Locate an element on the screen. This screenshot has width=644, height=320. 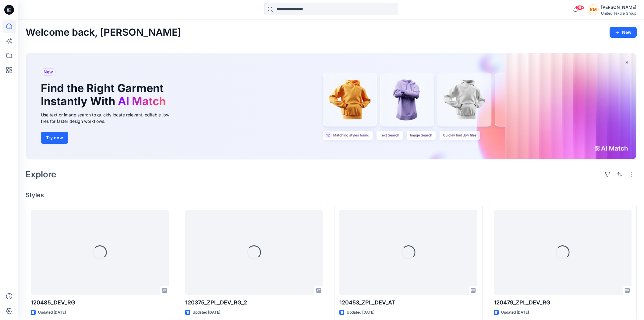
p: 120485_DEV_RG is located at coordinates (99, 302).